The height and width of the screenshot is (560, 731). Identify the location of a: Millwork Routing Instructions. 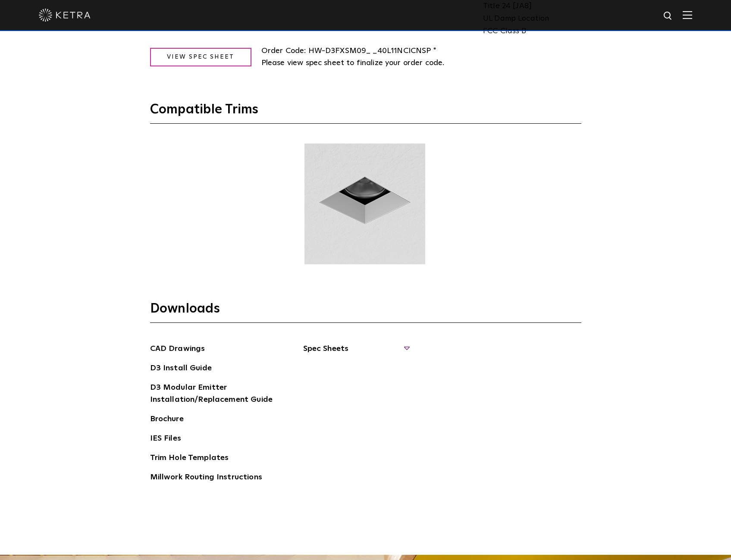
(206, 478).